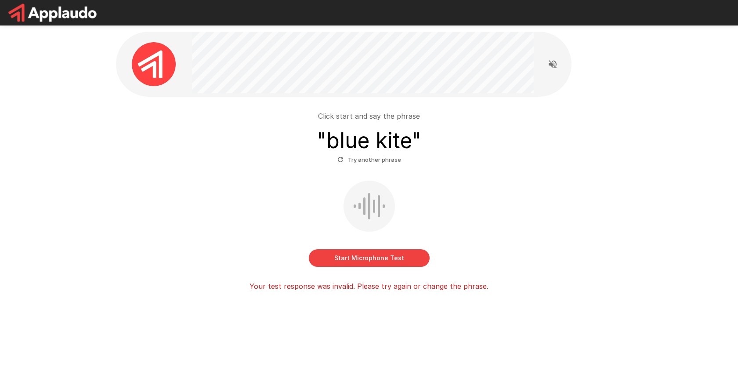 Image resolution: width=738 pixels, height=375 pixels. Describe the element at coordinates (369, 141) in the screenshot. I see `h3: " blue kite "` at that location.